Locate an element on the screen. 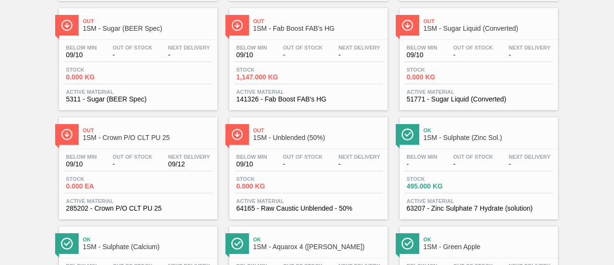 The width and height of the screenshot is (614, 265). a: ÍconeOut1SM - Unblended (50%)Below Min09/10Out Of Stock-Next Delivery-Stock0.000 KGActive Materia... is located at coordinates (307, 164).